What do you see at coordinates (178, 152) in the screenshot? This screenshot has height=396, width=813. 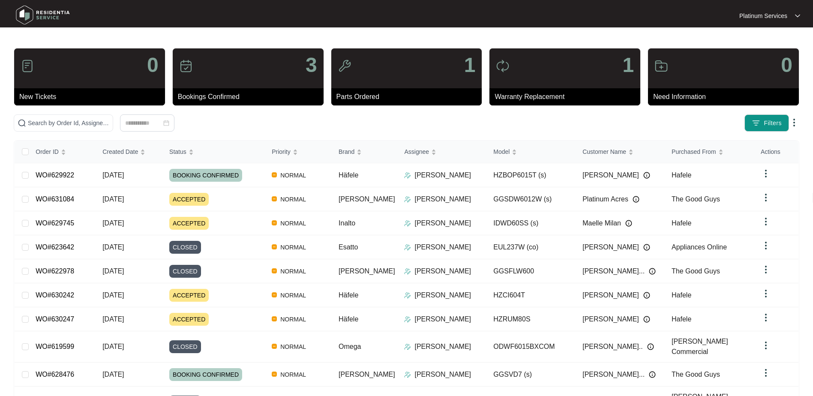 I see `span: Status` at bounding box center [178, 152].